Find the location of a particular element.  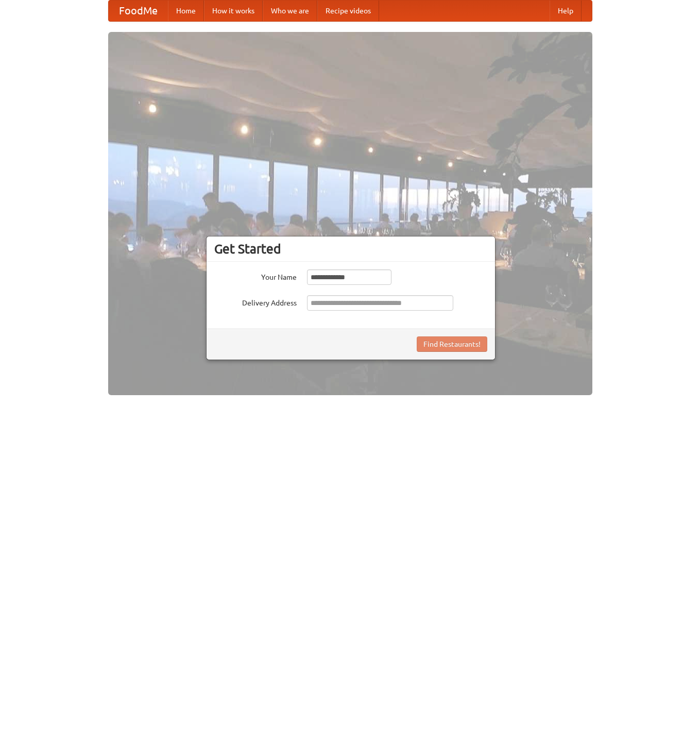

a: Help is located at coordinates (565, 11).